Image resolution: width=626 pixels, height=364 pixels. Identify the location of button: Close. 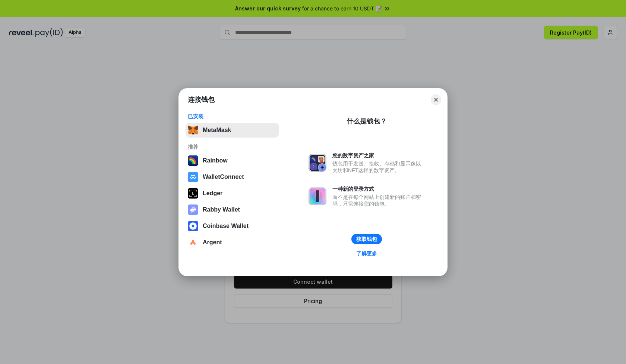
(436, 100).